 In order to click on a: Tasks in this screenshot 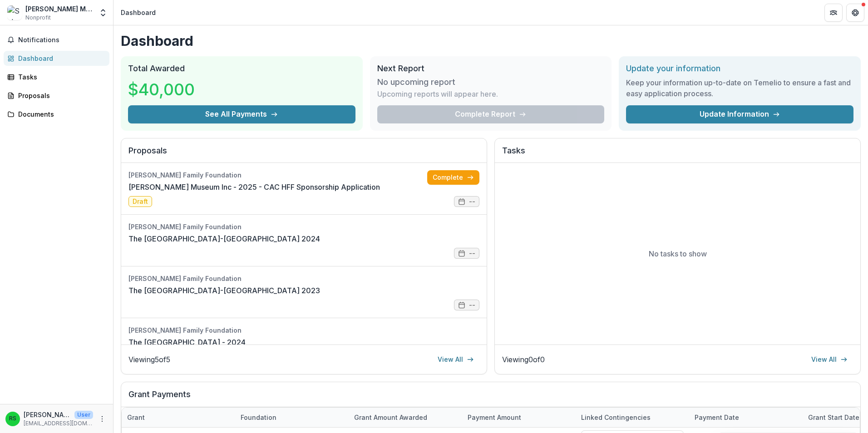, I will do `click(56, 77)`.